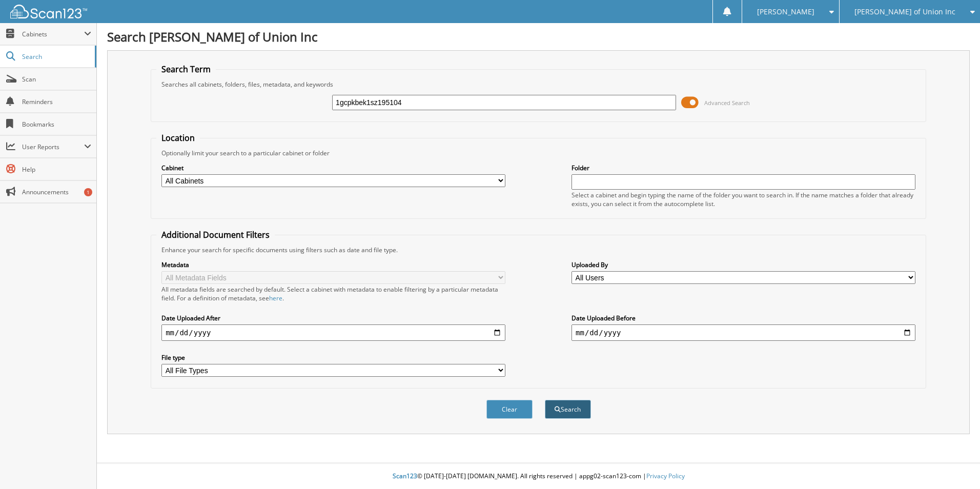 The width and height of the screenshot is (980, 489). Describe the element at coordinates (57, 169) in the screenshot. I see `span: Help` at that location.